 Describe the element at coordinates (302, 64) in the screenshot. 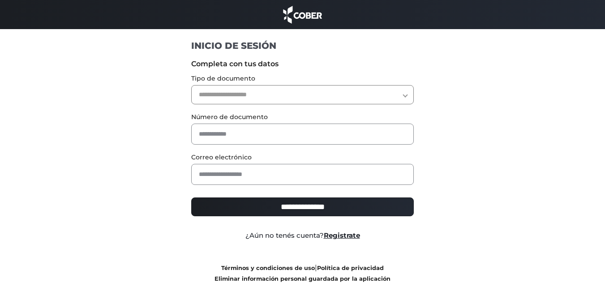

I see `label: Completa con tus datos` at that location.